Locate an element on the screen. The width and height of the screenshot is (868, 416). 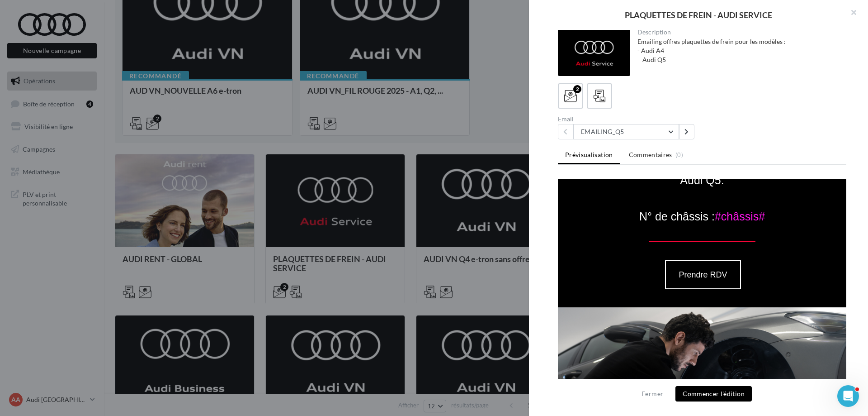
span: (0) is located at coordinates (679, 155).